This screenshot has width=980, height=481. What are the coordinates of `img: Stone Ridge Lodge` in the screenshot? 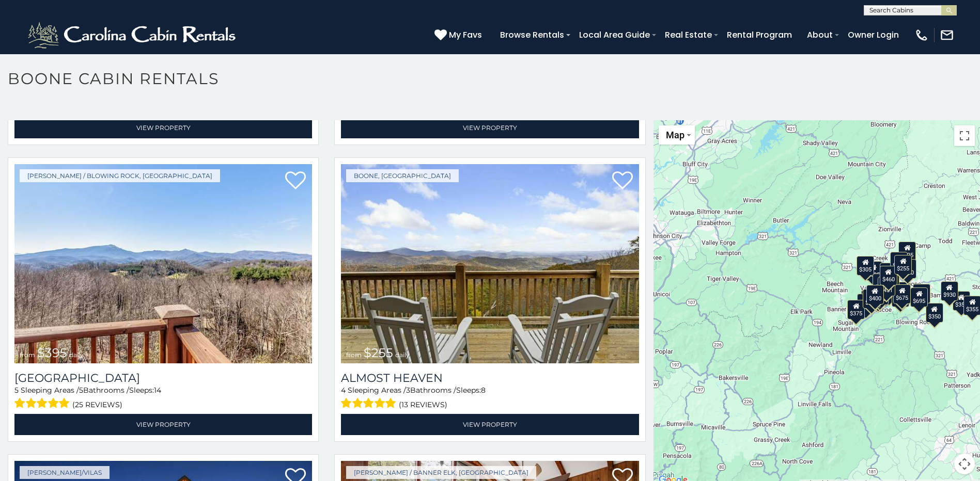 It's located at (163, 264).